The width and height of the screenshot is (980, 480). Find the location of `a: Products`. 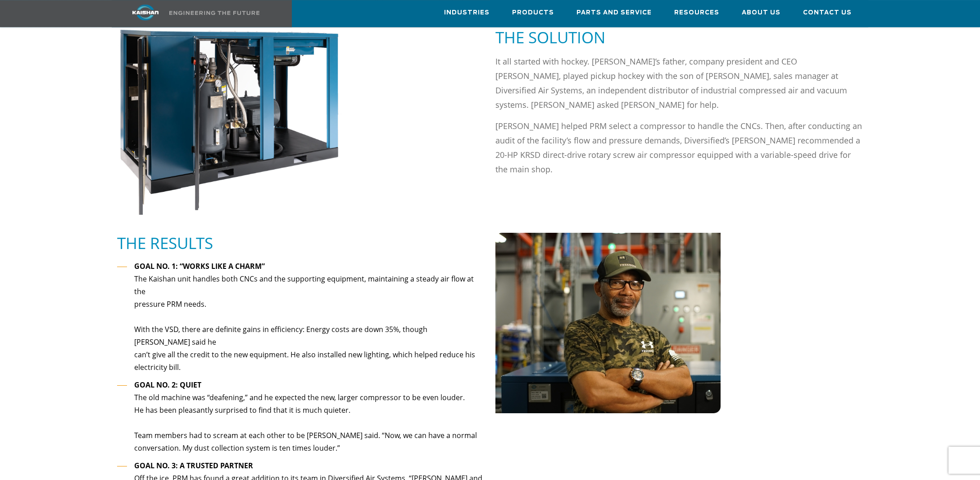

a: Products is located at coordinates (533, 13).